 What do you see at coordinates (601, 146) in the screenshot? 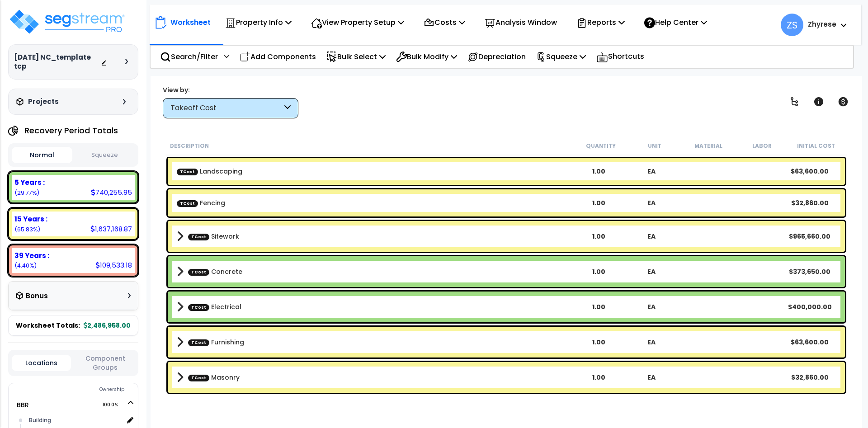
I see `small: Quantity` at bounding box center [601, 146].